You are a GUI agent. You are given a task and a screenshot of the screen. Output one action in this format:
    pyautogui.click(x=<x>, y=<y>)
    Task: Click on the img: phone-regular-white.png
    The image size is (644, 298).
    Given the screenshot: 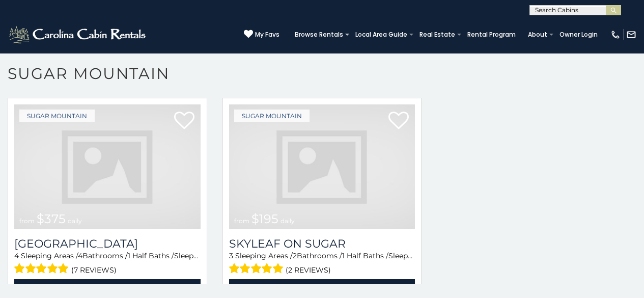 What is the action you would take?
    pyautogui.click(x=615, y=35)
    